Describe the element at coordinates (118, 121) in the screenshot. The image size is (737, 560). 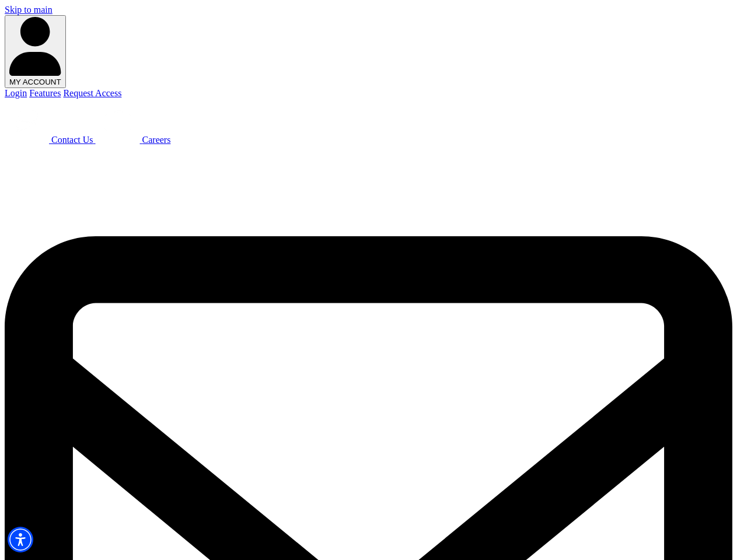
I see `img: Beacon Funding Careers` at that location.